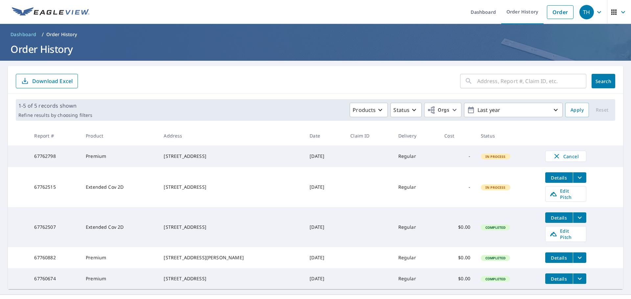 The height and width of the screenshot is (299, 631). What do you see at coordinates (579, 279) in the screenshot?
I see `button: filesDropdownBtn-67760674` at bounding box center [579, 279].